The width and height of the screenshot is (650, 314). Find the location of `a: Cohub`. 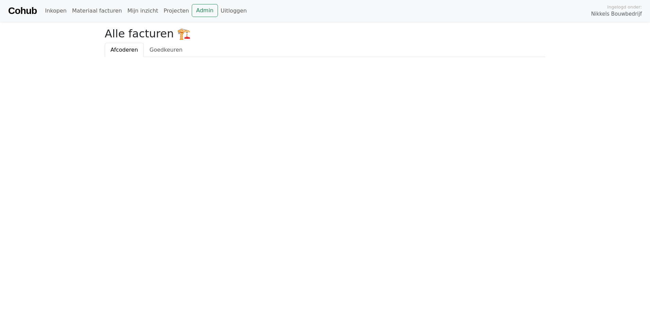

a: Cohub is located at coordinates (22, 11).